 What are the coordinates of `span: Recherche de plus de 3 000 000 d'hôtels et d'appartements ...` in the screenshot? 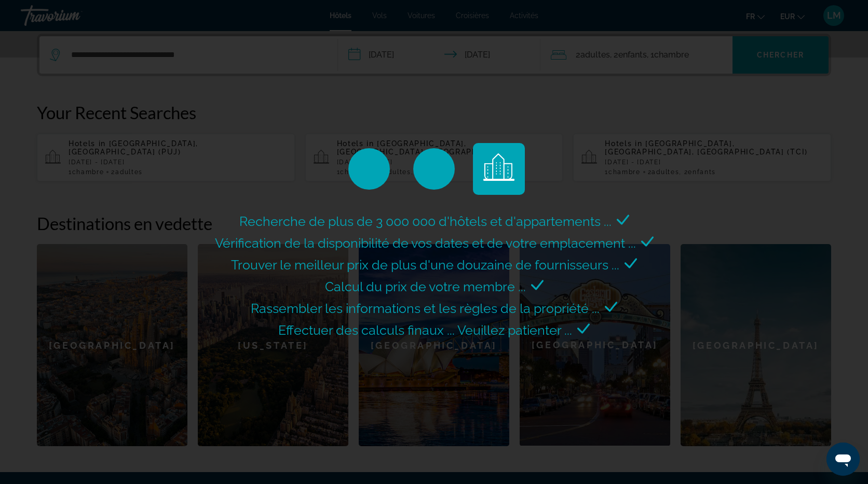 It's located at (425, 221).